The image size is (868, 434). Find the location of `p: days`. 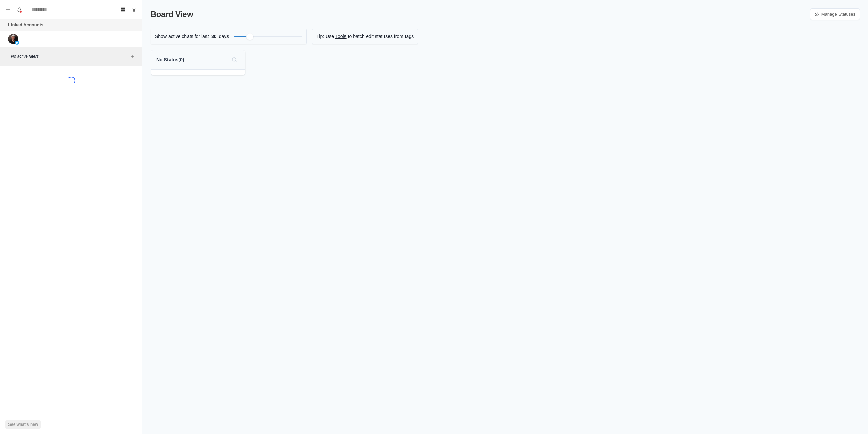

p: days is located at coordinates (224, 36).